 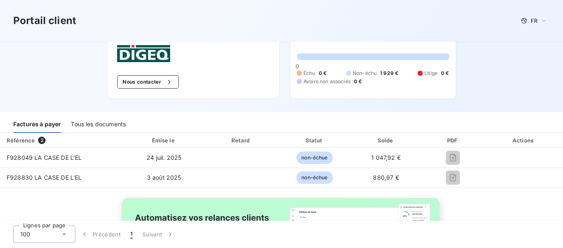 What do you see at coordinates (131, 234) in the screenshot?
I see `span: 1` at bounding box center [131, 234].